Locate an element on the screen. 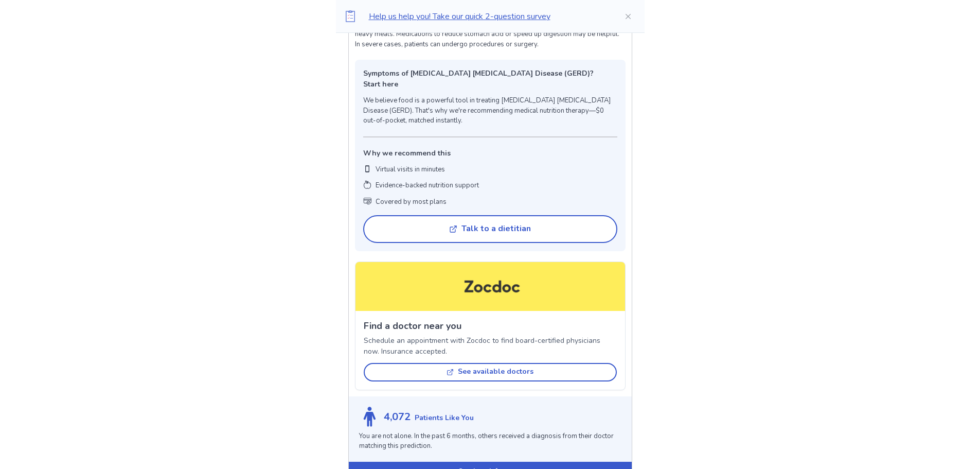 This screenshot has height=469, width=980. p: You are not alone. In the past 6 months, others received a diagnosis from their doctor matching t... is located at coordinates (490, 441).